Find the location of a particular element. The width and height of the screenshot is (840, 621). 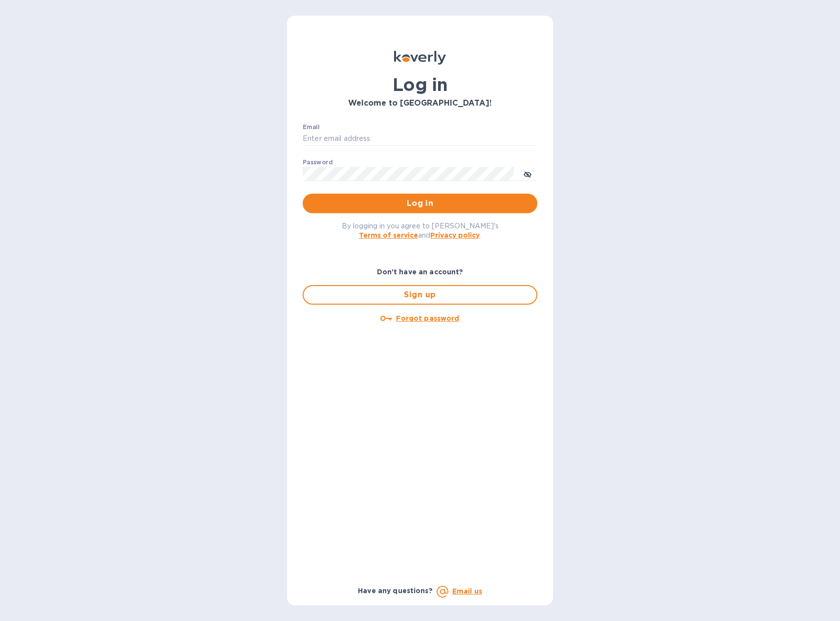

button: Sign up is located at coordinates (420, 295).